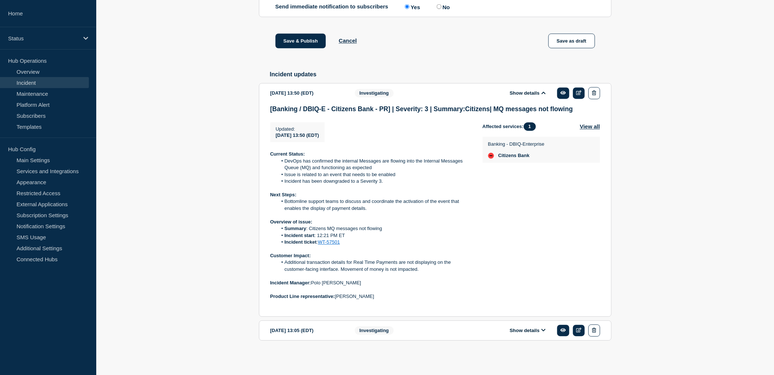  I want to click on h2: Incident updates, so click(441, 75).